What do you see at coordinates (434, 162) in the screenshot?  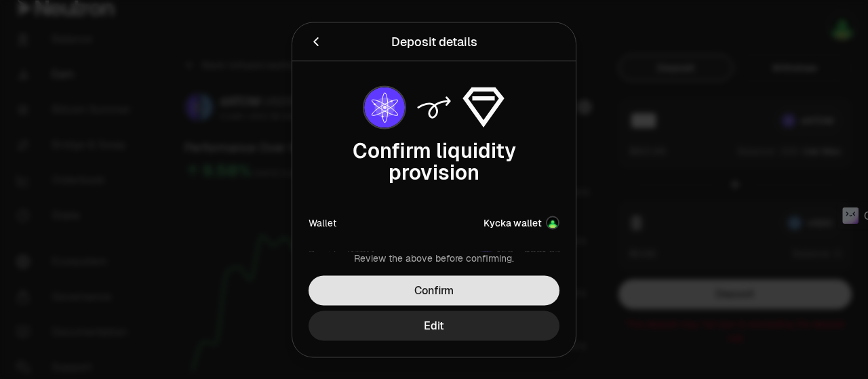 I see `div: Confirm liquidity provision` at bounding box center [434, 162].